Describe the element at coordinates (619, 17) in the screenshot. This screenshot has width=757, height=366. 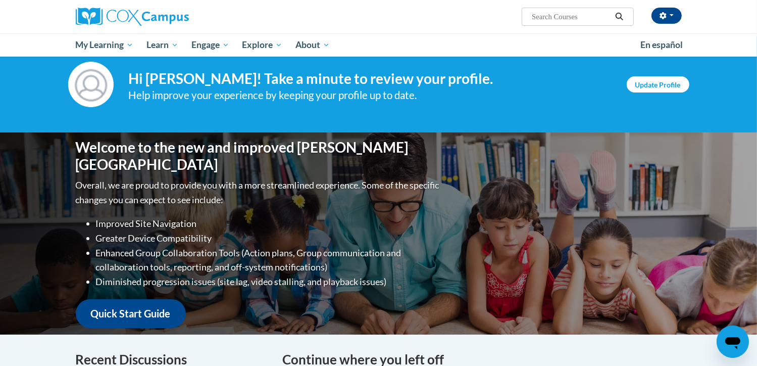
I see `button: Search` at that location.